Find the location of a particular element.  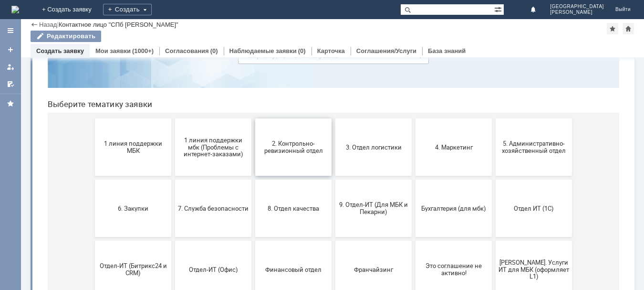

span: 7. Служба безопасности is located at coordinates (173, 204).